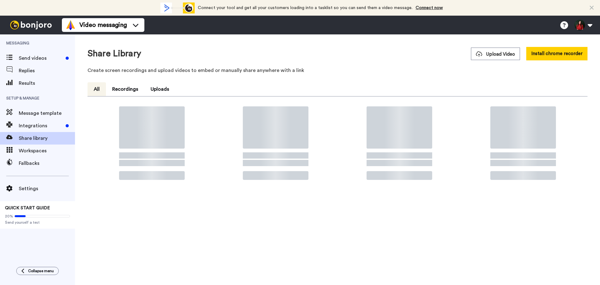 This screenshot has height=285, width=600. What do you see at coordinates (31, 25) in the screenshot?
I see `img: bj-logo-header-white.svg` at bounding box center [31, 25].